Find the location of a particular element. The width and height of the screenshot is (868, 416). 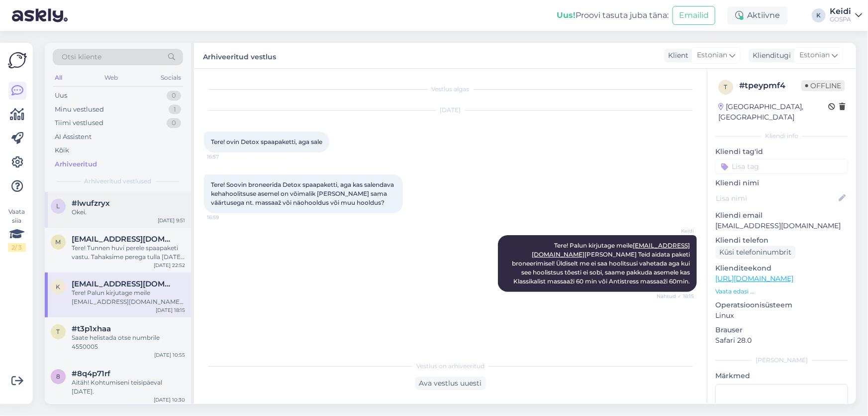

p: Kliendi email is located at coordinates (782, 215).